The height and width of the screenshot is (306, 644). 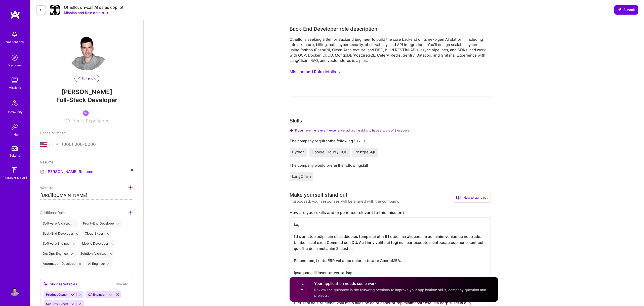 What do you see at coordinates (14, 42) in the screenshot?
I see `div: Notifications` at bounding box center [14, 42].